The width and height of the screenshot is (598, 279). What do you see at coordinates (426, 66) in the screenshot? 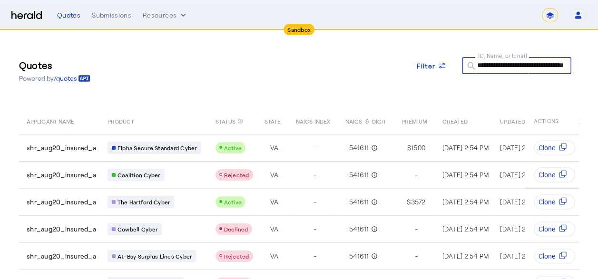
I see `span: Filter` at bounding box center [426, 66].